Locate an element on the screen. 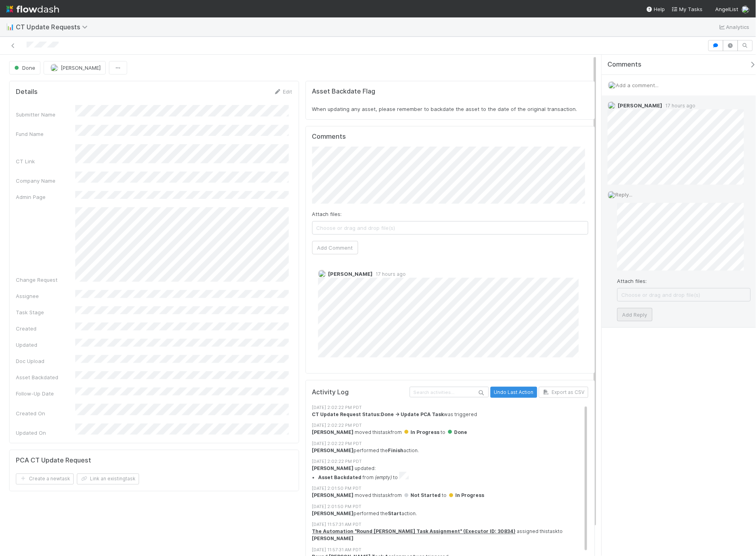 The image size is (756, 556). div: Change Request is located at coordinates (45, 280).